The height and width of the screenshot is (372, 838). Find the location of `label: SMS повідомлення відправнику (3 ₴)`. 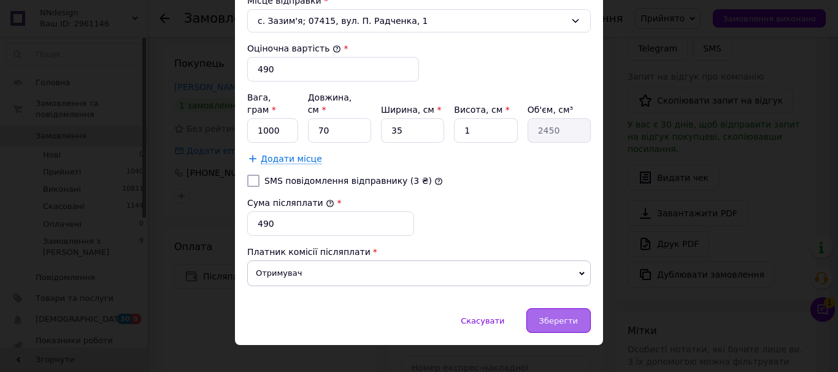

label: SMS повідомлення відправнику (3 ₴) is located at coordinates (348, 181).